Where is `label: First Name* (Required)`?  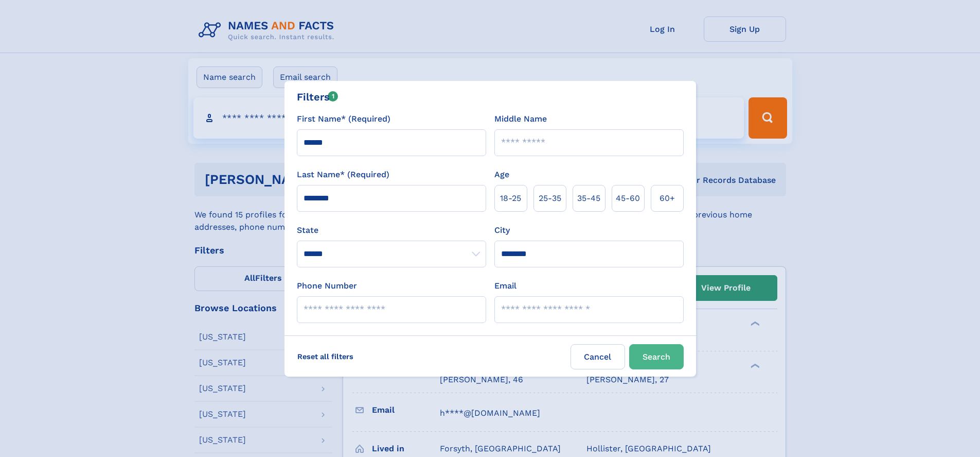 label: First Name* (Required) is located at coordinates (344, 119).